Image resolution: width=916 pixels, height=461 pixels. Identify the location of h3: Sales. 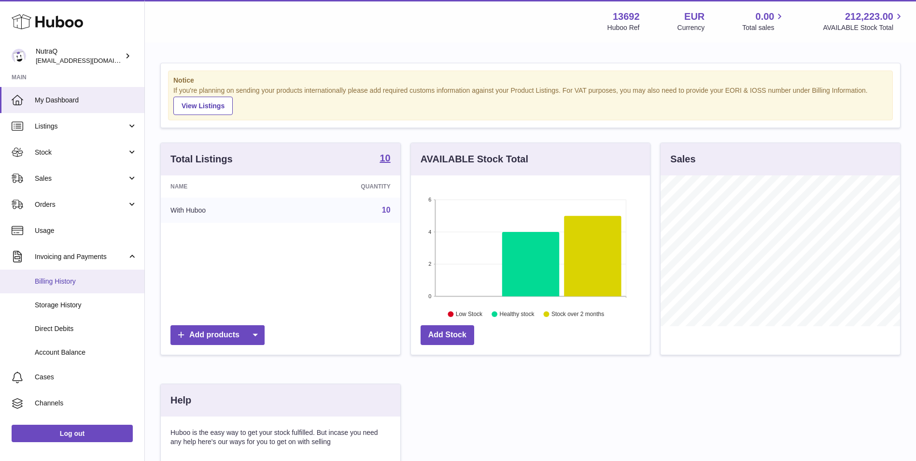
(683, 159).